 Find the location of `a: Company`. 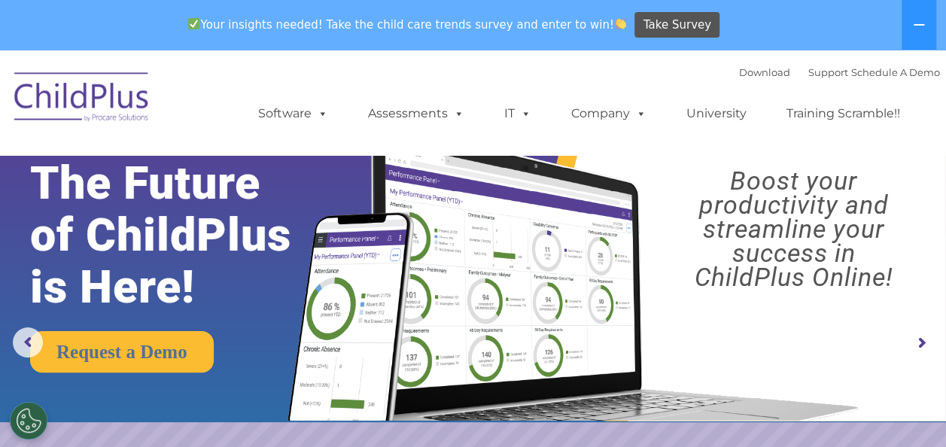

a: Company is located at coordinates (609, 114).